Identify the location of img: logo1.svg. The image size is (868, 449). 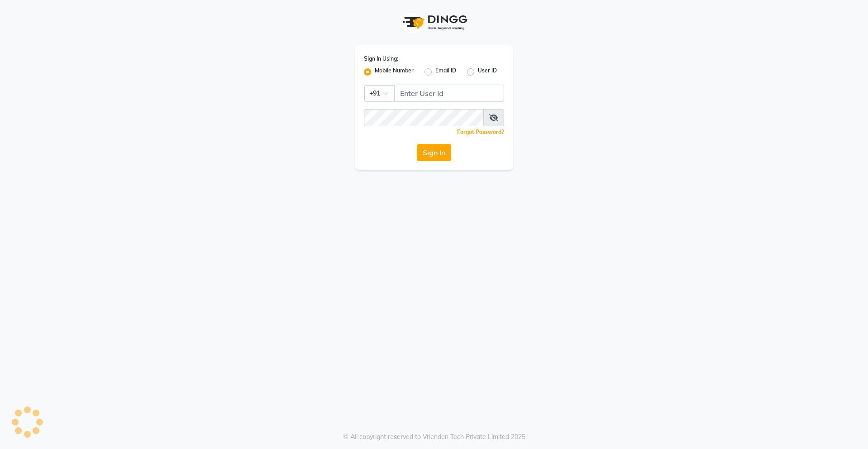
(434, 22).